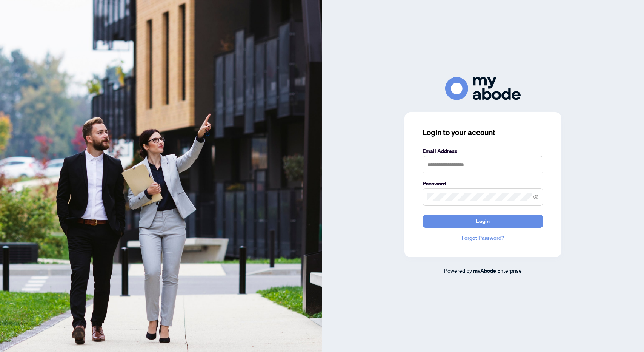 The width and height of the screenshot is (644, 352). I want to click on a: Forgot Password?, so click(483, 238).